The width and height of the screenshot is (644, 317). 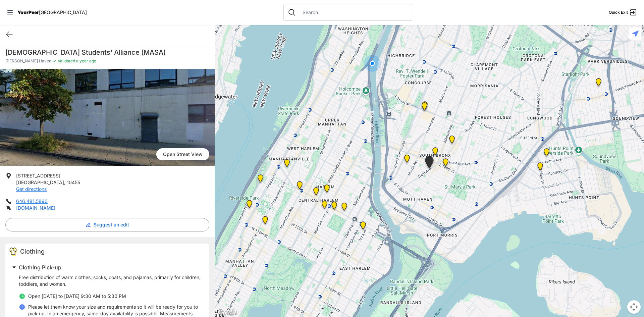 What do you see at coordinates (425, 107) in the screenshot?
I see `div: Bronx` at bounding box center [425, 107].